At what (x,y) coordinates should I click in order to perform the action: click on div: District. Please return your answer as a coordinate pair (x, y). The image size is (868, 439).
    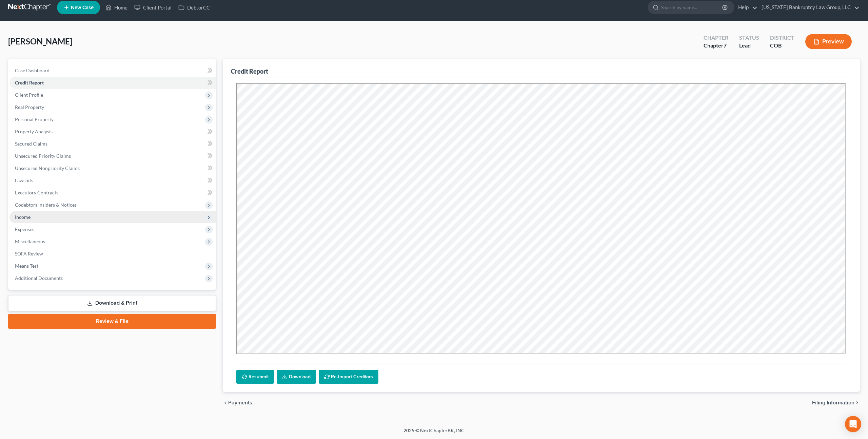
    Looking at the image, I should click on (782, 37).